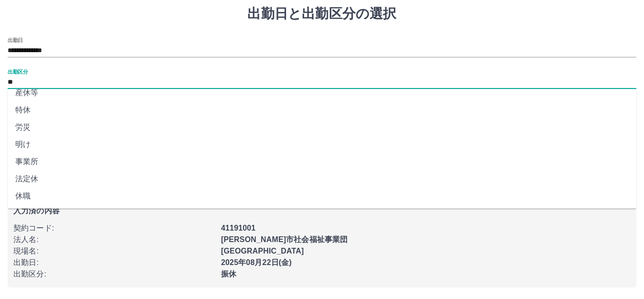  What do you see at coordinates (322, 14) in the screenshot?
I see `h1: 出勤日と出勤区分の選択` at bounding box center [322, 14].